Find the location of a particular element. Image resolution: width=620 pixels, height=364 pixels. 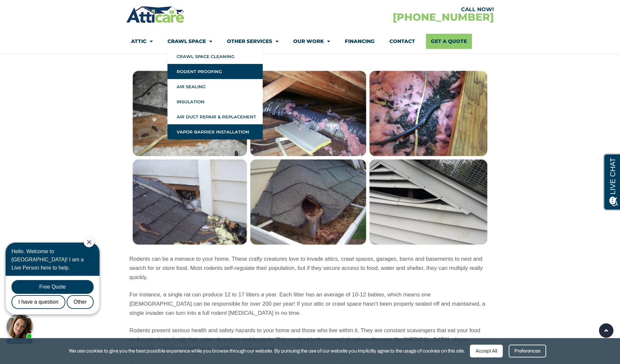

span: Opens a chat window is located at coordinates (34, 9).